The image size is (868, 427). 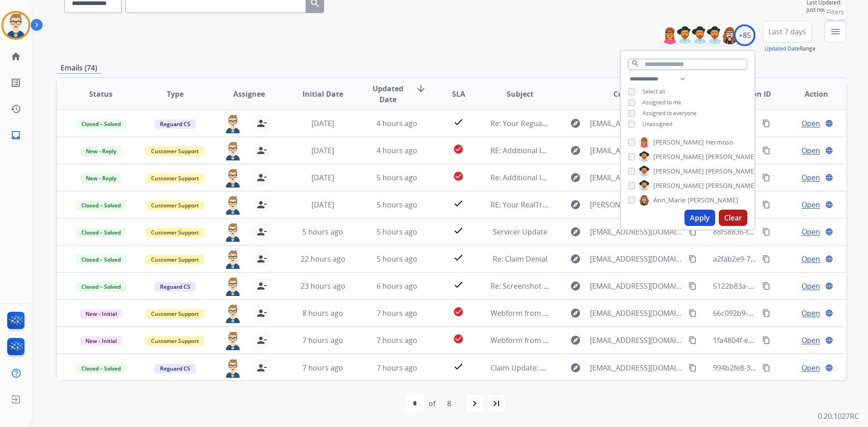 I want to click on span: a2fab2e9-7491-41d3-b9a5-55e181dc6094, so click(x=782, y=259).